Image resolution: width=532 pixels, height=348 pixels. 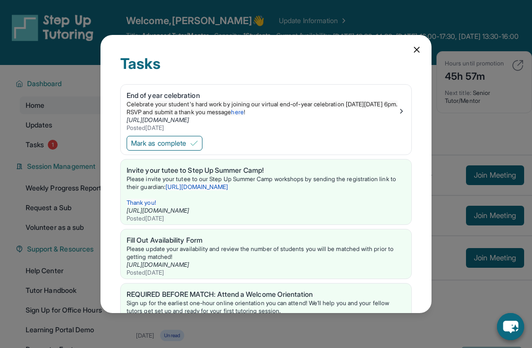 I want to click on div: REQUIRED BEFORE MATCH: Attend a Welcome Orientation, so click(x=266, y=294).